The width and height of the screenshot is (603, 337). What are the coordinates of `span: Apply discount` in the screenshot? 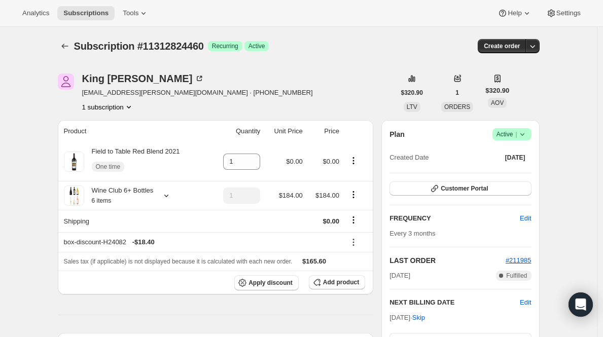 It's located at (270, 283).